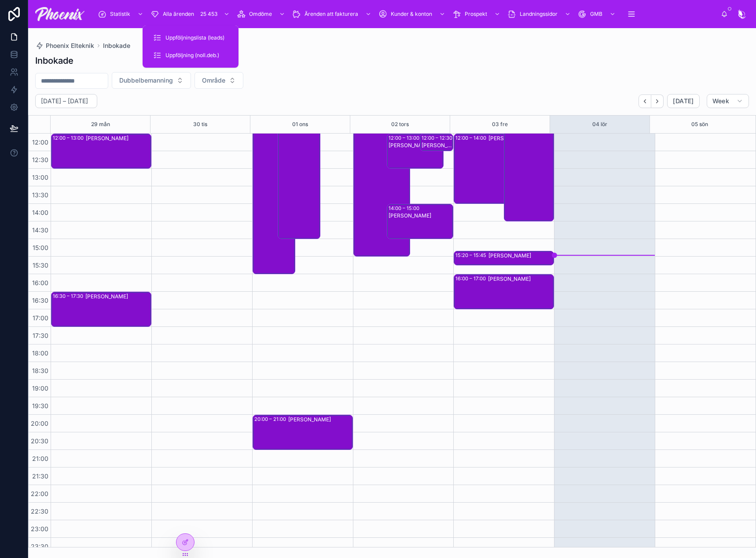 The height and width of the screenshot is (558, 756). I want to click on div: 02 tors, so click(400, 124).